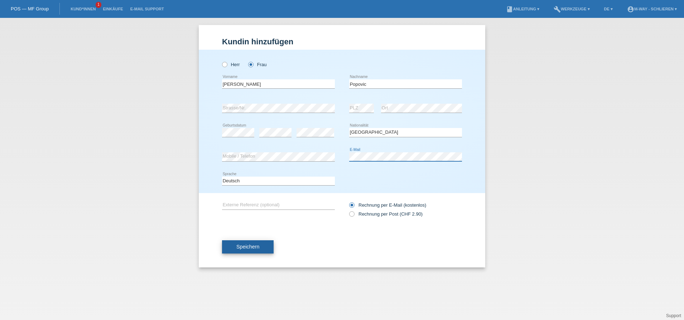 The image size is (684, 320). What do you see at coordinates (147, 9) in the screenshot?
I see `a: E-Mail Support` at bounding box center [147, 9].